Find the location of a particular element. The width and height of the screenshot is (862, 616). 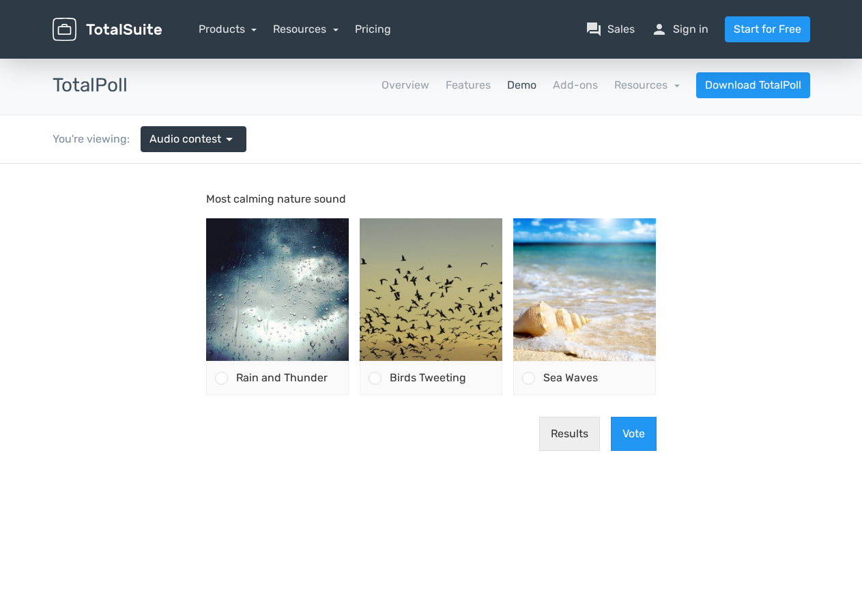

span: Rain and Thunder is located at coordinates (282, 214).